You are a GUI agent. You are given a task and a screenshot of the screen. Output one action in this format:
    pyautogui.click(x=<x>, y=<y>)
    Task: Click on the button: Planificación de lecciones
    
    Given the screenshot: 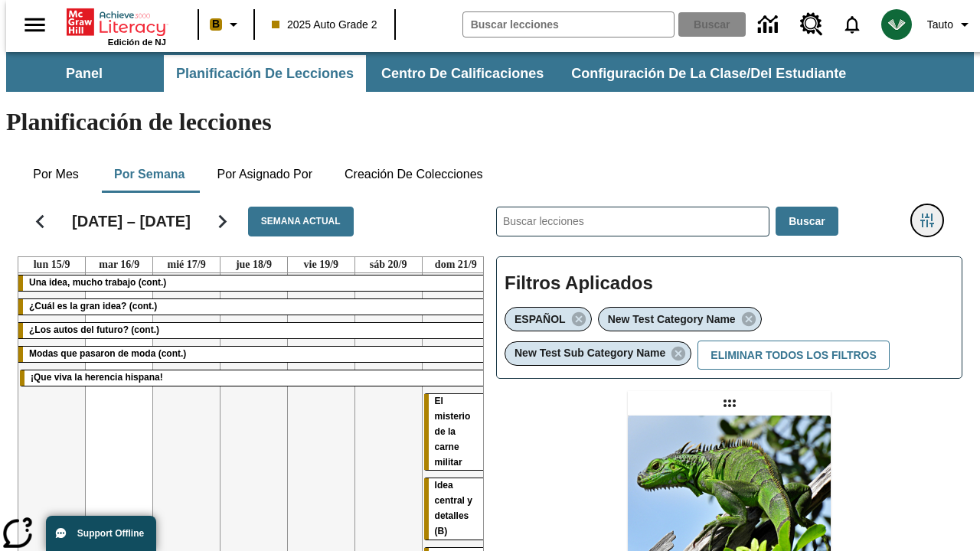 What is the action you would take?
    pyautogui.click(x=265, y=74)
    